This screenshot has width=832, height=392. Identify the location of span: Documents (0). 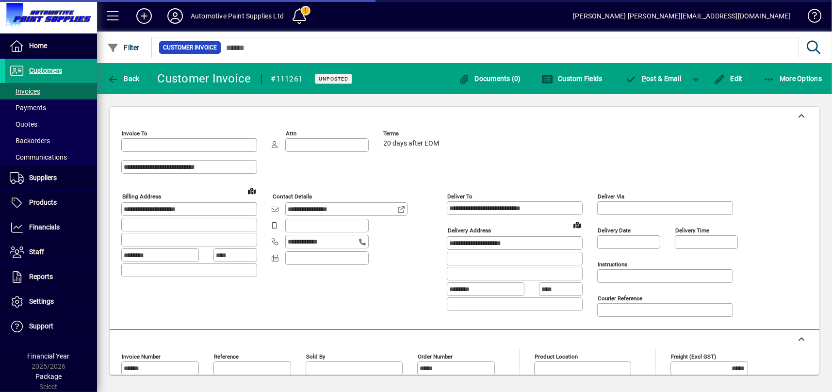
(490, 79).